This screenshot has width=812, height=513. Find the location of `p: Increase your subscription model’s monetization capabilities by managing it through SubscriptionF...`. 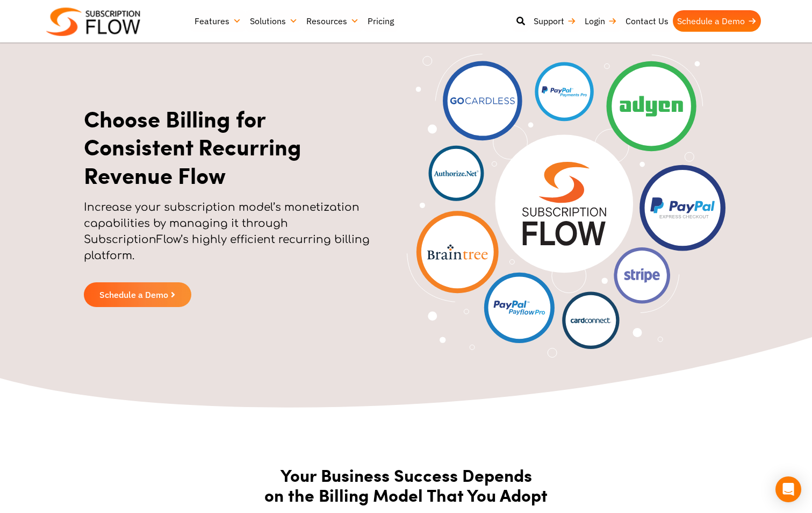

p: Increase your subscription model’s monetization capabilities by managing it through SubscriptionF... is located at coordinates (230, 237).